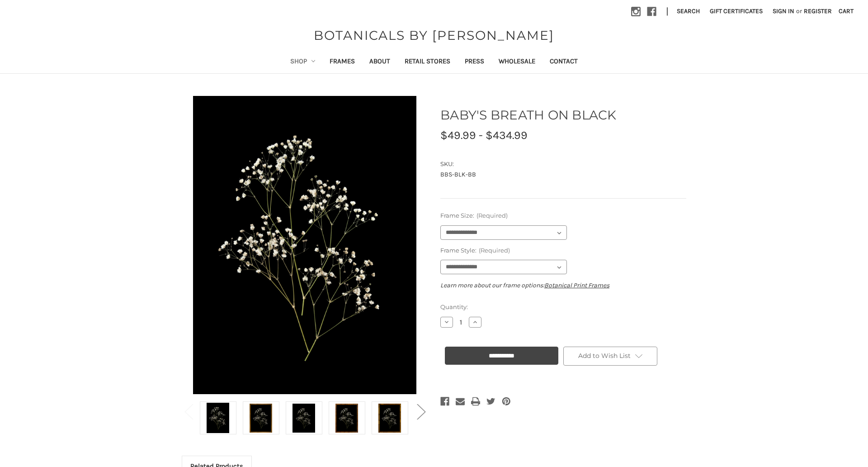 This screenshot has width=868, height=467. I want to click on a: Add to Wish List, so click(611, 356).